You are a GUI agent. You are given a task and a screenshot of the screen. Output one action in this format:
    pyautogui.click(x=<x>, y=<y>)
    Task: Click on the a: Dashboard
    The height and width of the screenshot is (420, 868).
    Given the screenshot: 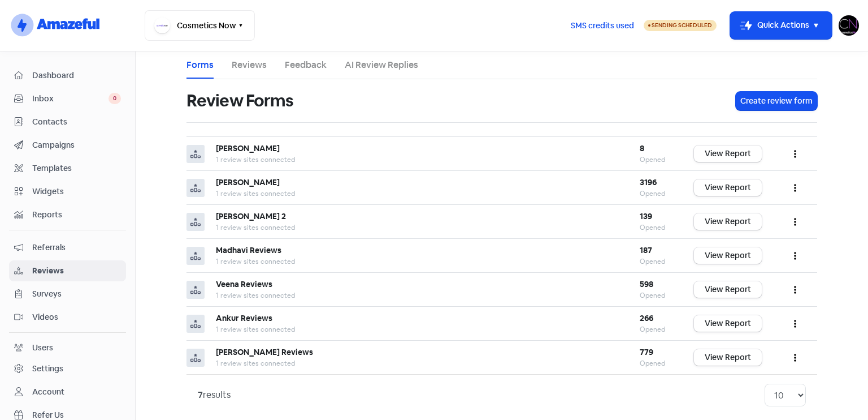 What is the action you would take?
    pyautogui.click(x=67, y=75)
    